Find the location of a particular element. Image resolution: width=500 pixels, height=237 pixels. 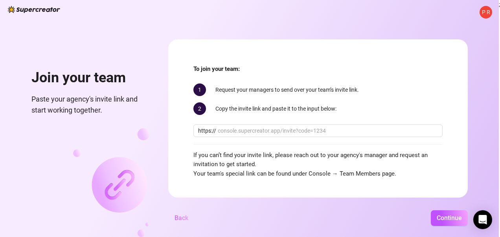

span: Continue is located at coordinates (449, 217).